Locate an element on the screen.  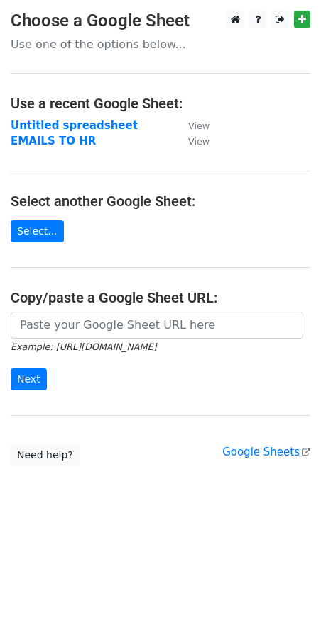
h4: Use a recent Google Sheet: is located at coordinates (160, 104).